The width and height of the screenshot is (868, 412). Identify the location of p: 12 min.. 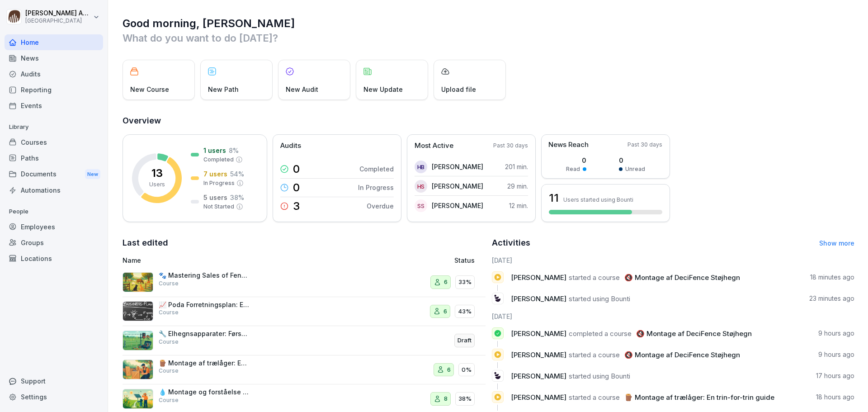
(518, 205).